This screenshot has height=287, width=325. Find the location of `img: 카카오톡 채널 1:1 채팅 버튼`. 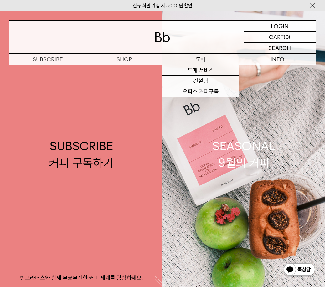

img: 카카오톡 채널 1:1 채팅 버튼 is located at coordinates (299, 270).